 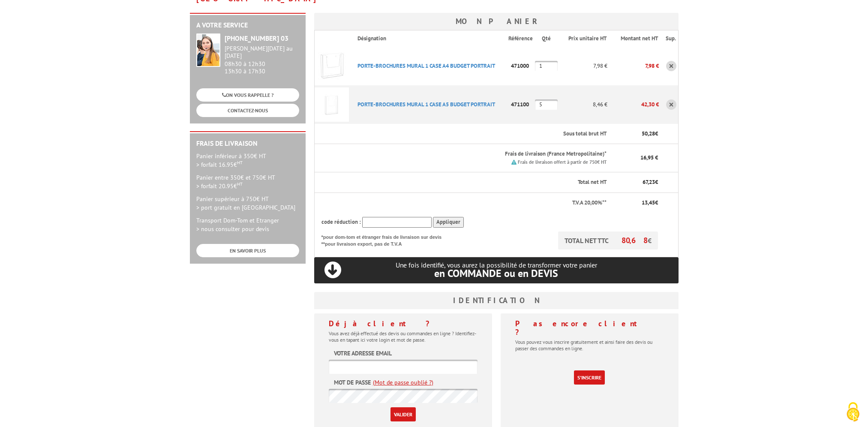 I want to click on p: 471100, so click(x=522, y=104).